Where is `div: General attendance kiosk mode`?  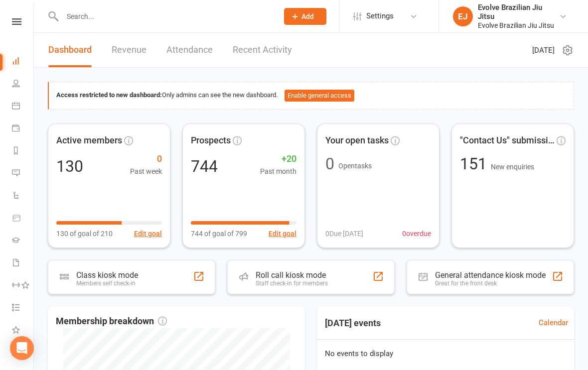
div: General attendance kiosk mode is located at coordinates (490, 275).